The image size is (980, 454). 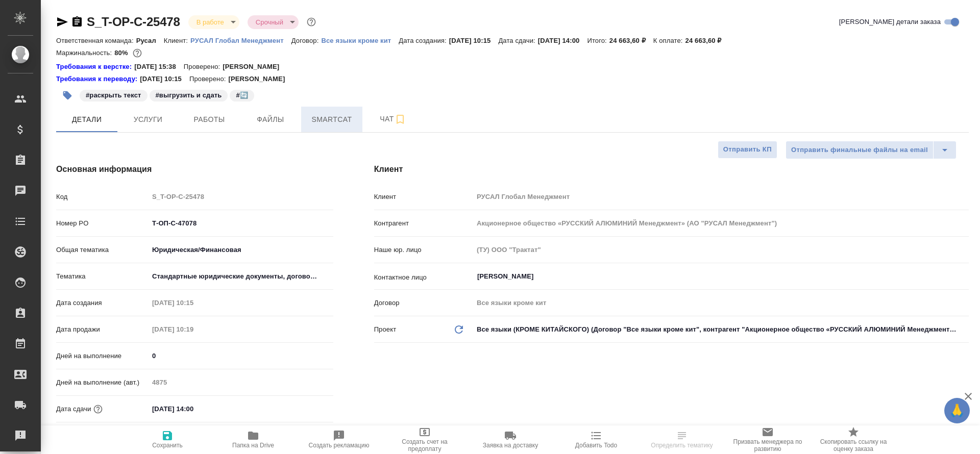 I want to click on p: Договор, so click(x=424, y=304).